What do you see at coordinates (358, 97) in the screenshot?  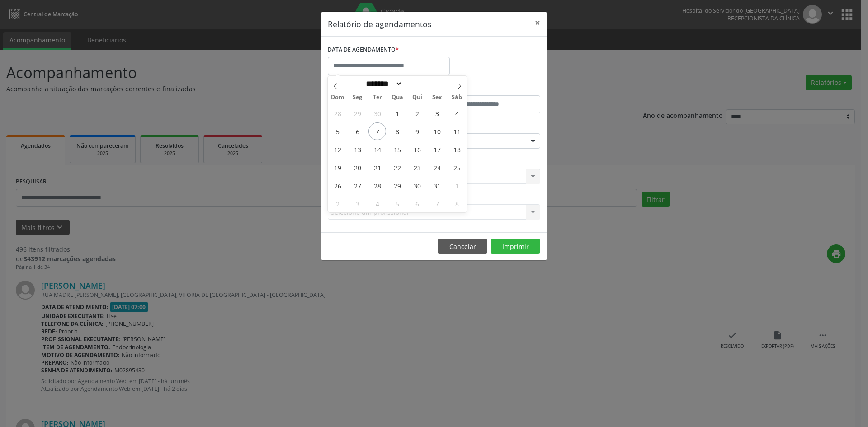 I see `span: Seg` at bounding box center [358, 97].